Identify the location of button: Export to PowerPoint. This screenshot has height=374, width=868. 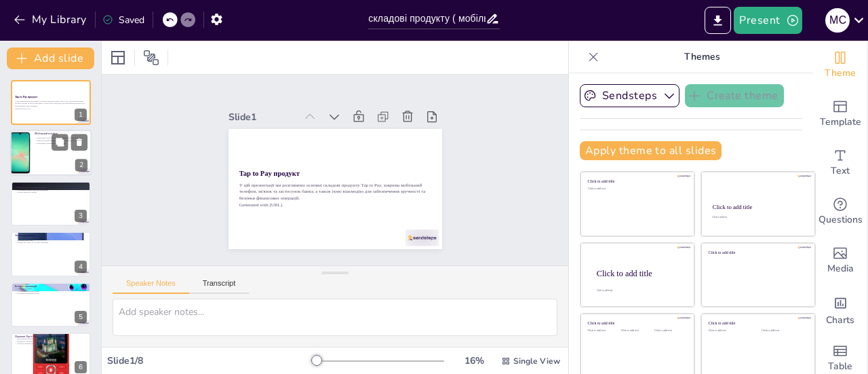
(717, 20).